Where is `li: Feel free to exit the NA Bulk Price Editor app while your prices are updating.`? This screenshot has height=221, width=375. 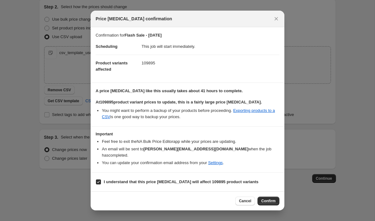 li: Feel free to exit the NA Bulk Price Editor app while your prices are updating. is located at coordinates (191, 141).